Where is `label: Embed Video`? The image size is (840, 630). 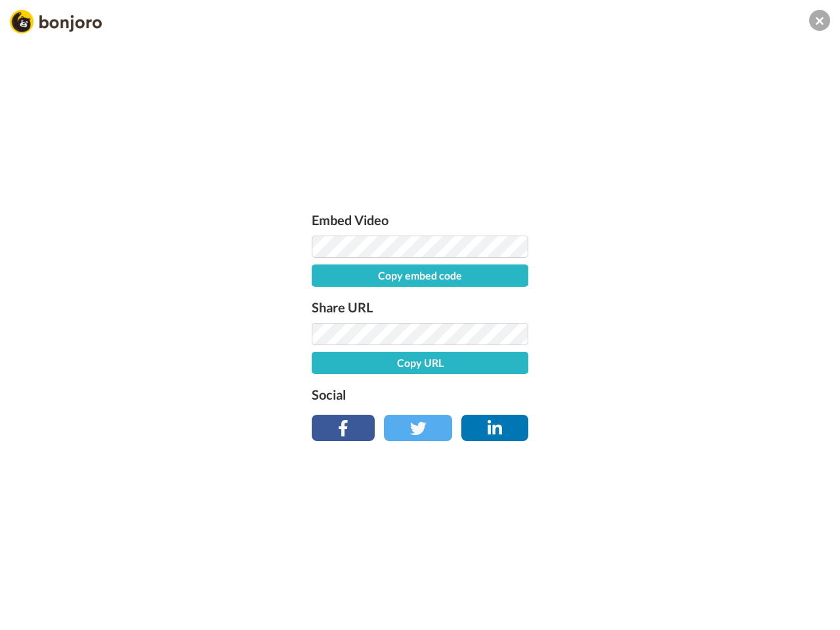 label: Embed Video is located at coordinates (420, 220).